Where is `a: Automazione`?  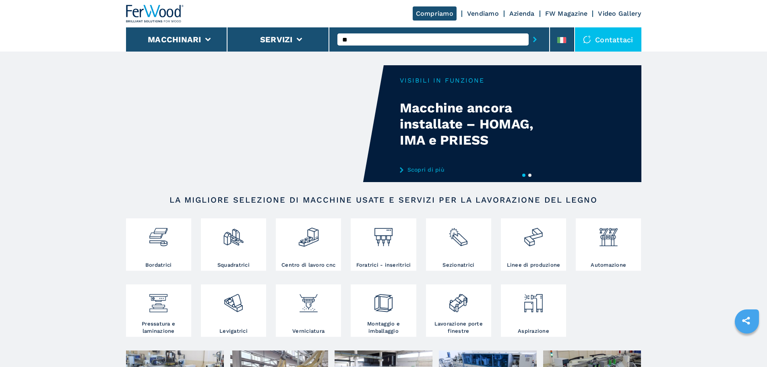 a: Automazione is located at coordinates (608, 244).